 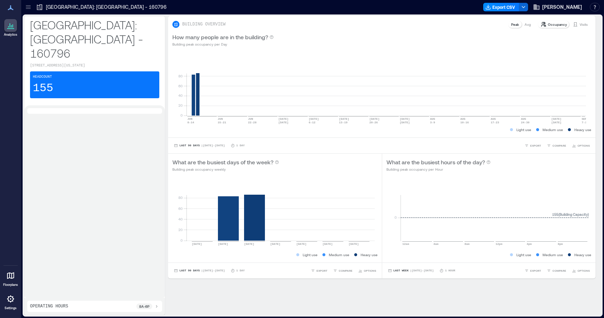 What do you see at coordinates (220, 37) in the screenshot?
I see `p: How many people are in the building?` at bounding box center [220, 37].